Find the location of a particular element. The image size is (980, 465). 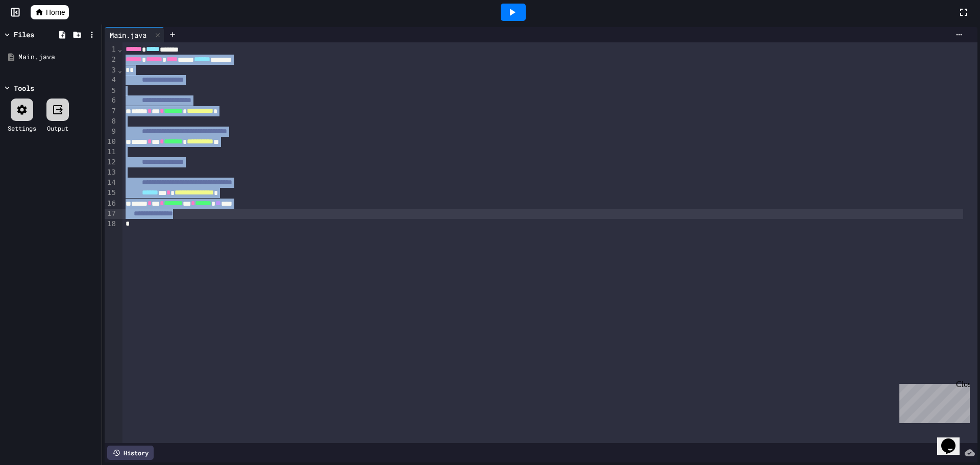

div: 15 is located at coordinates (111, 193).